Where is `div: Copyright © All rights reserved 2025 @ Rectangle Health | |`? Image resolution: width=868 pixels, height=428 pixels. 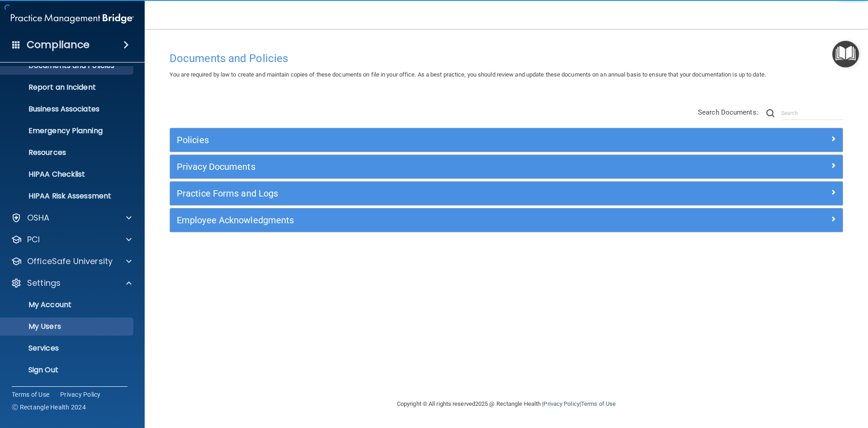 div: Copyright © All rights reserved 2025 @ Rectangle Health | | is located at coordinates (506, 404).